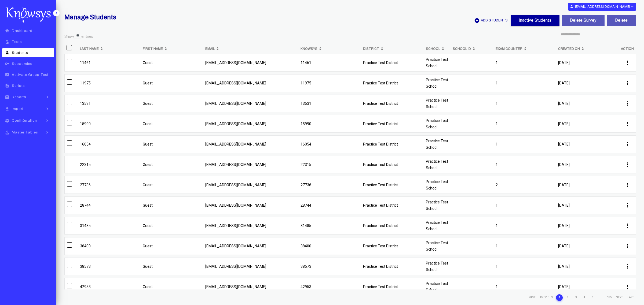 Image resolution: width=644 pixels, height=305 pixels. Describe the element at coordinates (18, 86) in the screenshot. I see `span: Scripts` at that location.